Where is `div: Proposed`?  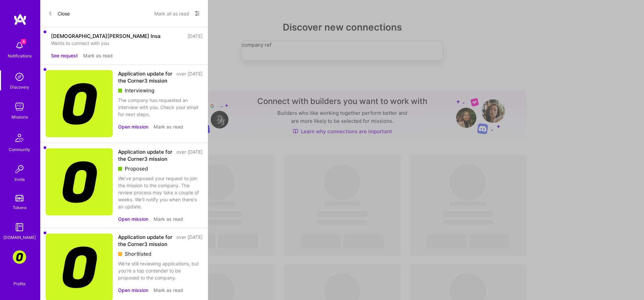 div: Proposed is located at coordinates (160, 168).